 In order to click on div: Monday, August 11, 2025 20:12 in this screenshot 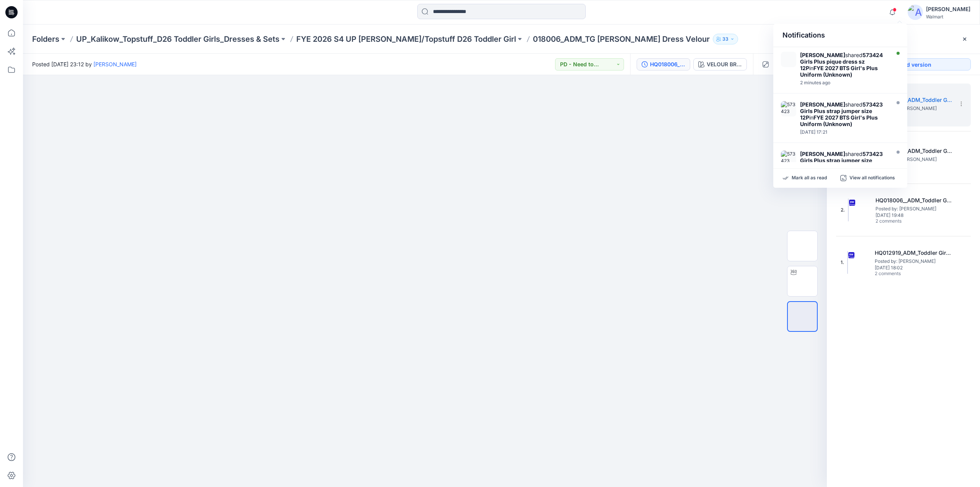, I will do `click(844, 83)`.